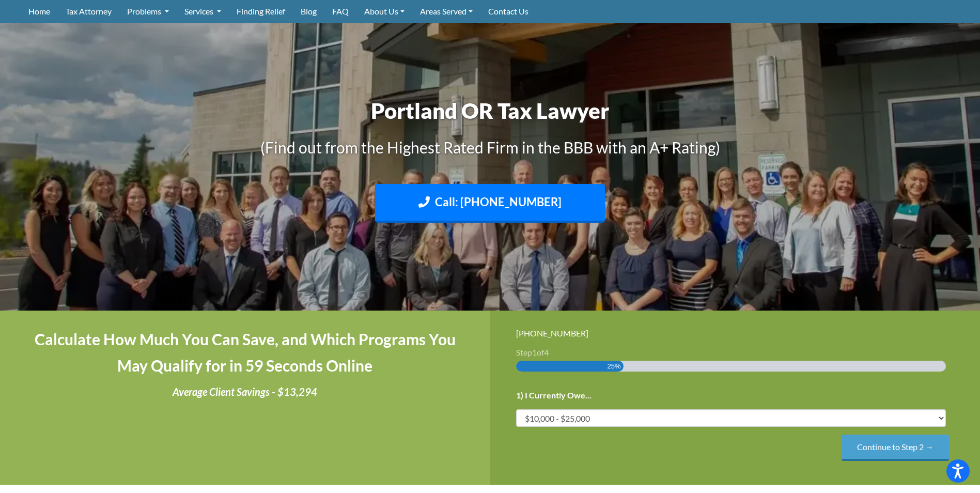 The height and width of the screenshot is (493, 980). I want to click on span: 25%, so click(614, 366).